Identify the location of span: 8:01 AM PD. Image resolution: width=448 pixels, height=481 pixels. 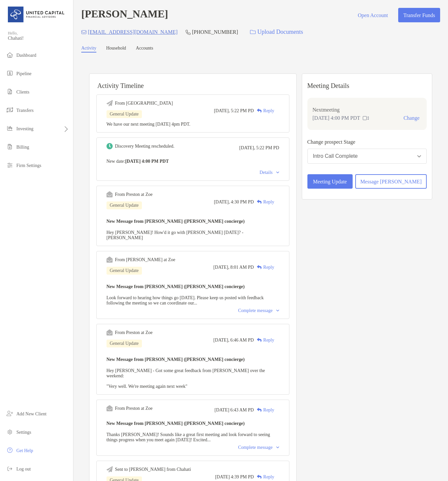
(242, 267).